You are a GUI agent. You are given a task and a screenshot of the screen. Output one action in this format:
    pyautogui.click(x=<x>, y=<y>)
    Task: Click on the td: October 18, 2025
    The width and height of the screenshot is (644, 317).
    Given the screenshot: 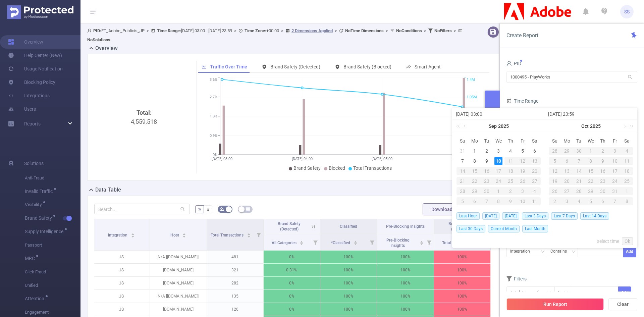 What is the action you would take?
    pyautogui.click(x=627, y=171)
    